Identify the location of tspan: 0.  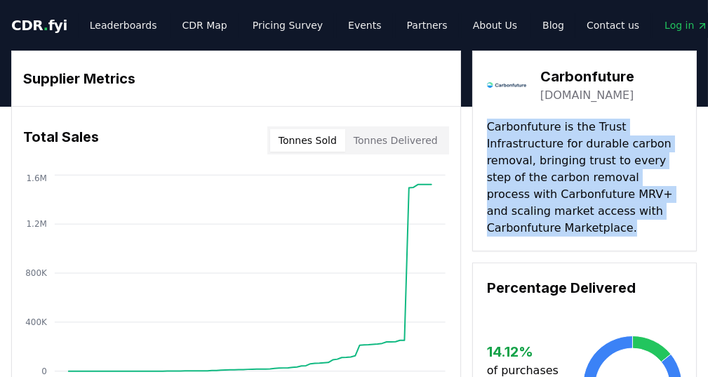
(44, 371).